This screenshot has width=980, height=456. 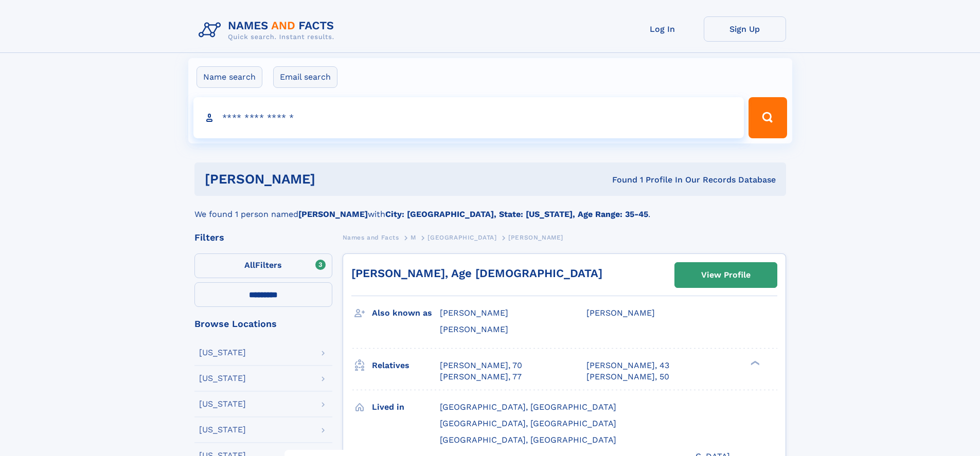 I want to click on div: Found 1 Profile In Our Records Database, so click(x=619, y=180).